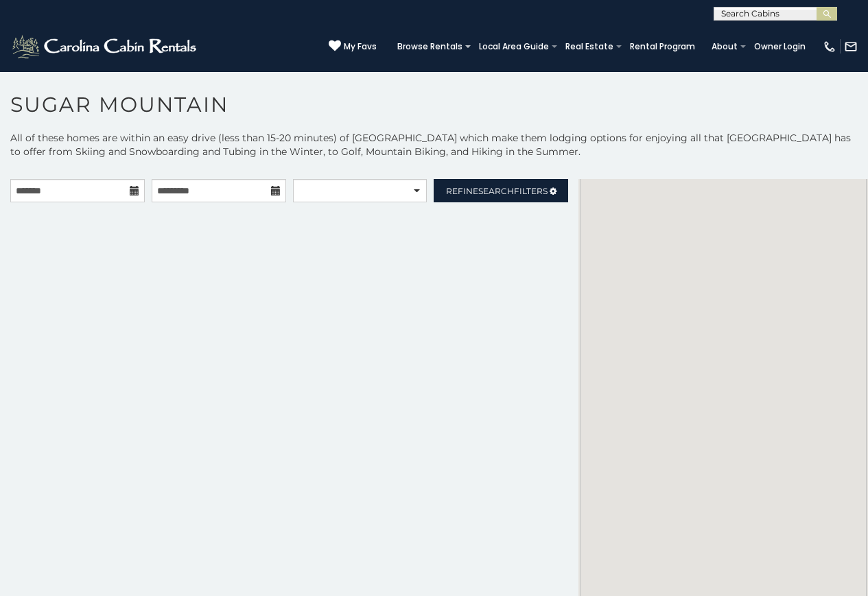  I want to click on img: White-1-2.png, so click(105, 46).